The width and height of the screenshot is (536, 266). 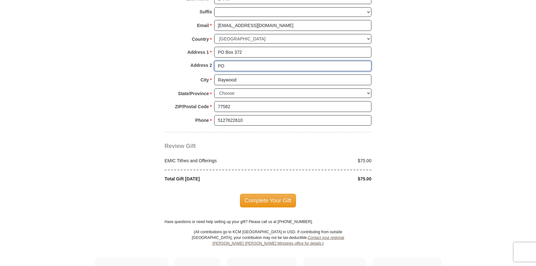 I want to click on strong: Phone, so click(x=202, y=120).